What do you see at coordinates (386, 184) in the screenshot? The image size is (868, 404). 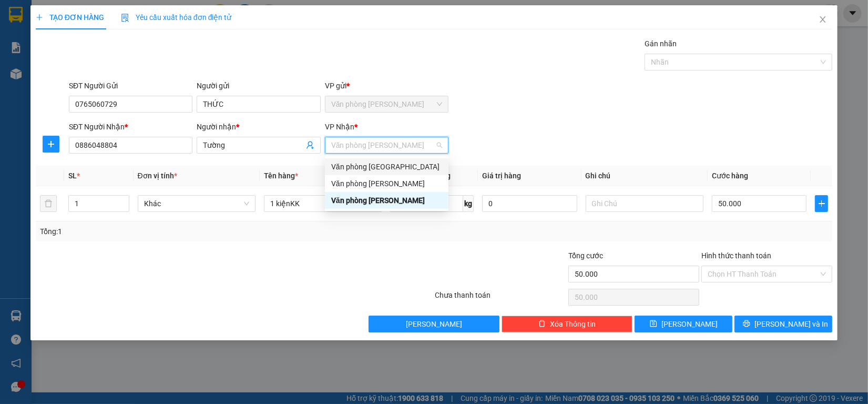 I see `div: Văn phòng Cao Thắng` at bounding box center [386, 184].